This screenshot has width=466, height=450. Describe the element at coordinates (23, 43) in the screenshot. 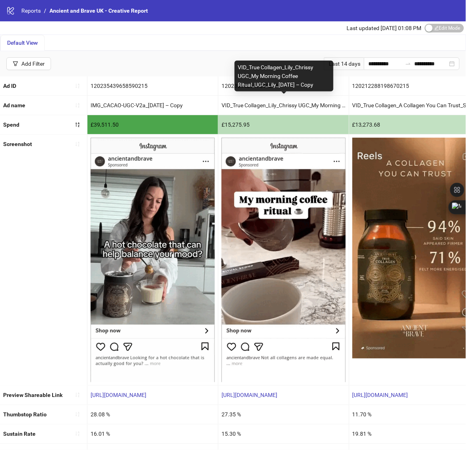

I see `span: Default View` at that location.